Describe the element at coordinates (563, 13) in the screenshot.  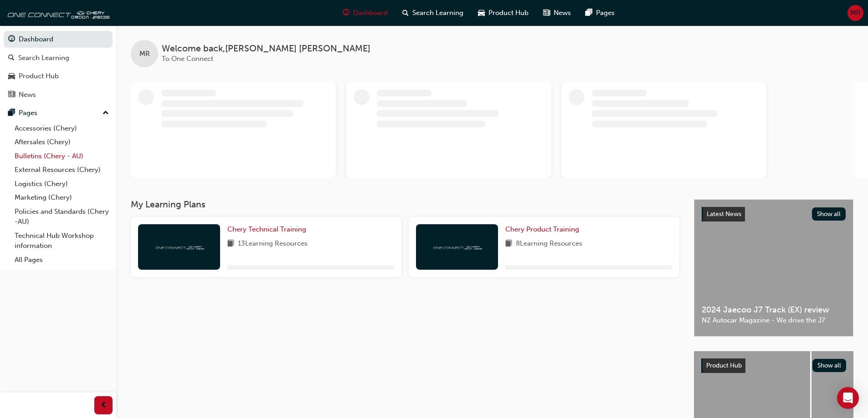
I see `span: News` at that location.